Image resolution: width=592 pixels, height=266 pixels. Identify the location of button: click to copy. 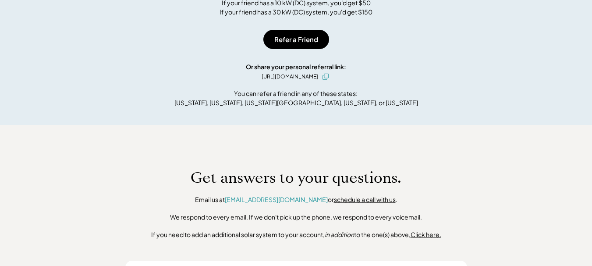
(325, 77).